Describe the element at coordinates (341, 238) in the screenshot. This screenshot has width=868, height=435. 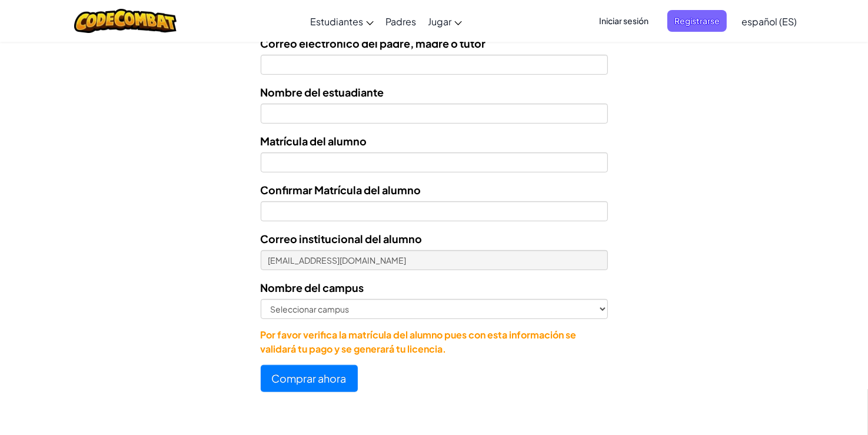
I see `label: Correo institucional del alumno` at that location.